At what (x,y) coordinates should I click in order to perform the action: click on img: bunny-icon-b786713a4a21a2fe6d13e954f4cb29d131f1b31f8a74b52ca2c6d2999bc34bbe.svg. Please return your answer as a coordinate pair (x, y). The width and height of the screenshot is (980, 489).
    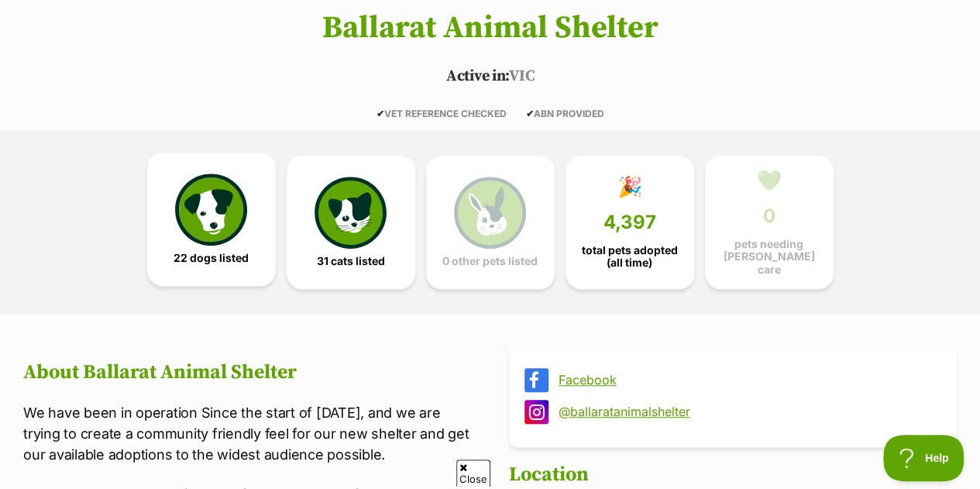
    Looking at the image, I should click on (490, 212).